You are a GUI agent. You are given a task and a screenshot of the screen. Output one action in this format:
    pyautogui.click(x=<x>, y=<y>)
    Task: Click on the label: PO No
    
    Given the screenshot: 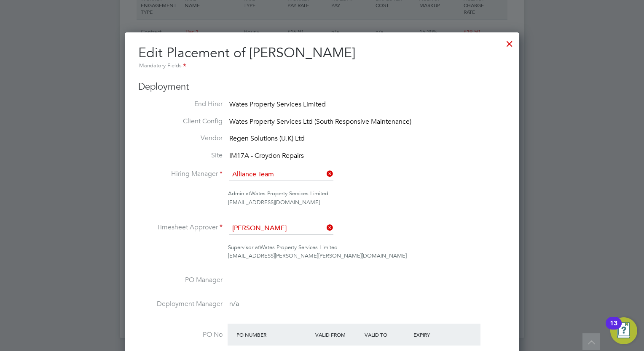 What is the action you would take?
    pyautogui.click(x=180, y=335)
    